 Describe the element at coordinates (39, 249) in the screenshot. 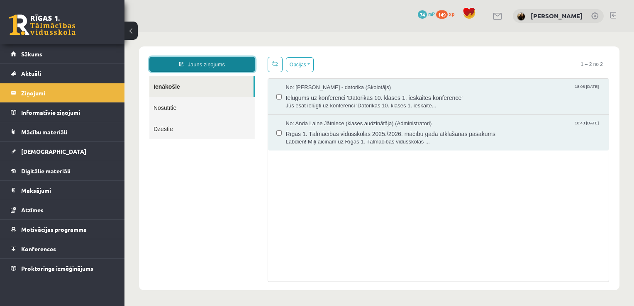

I see `span: Konferences` at that location.